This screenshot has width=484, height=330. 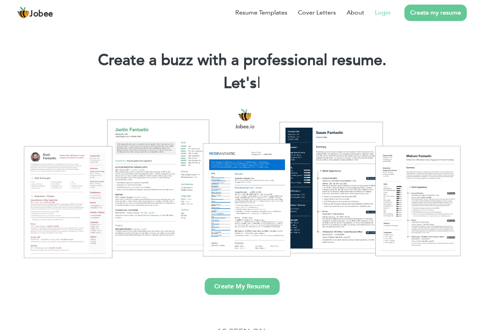 What do you see at coordinates (242, 83) in the screenshot?
I see `h2: Let's` at bounding box center [242, 83].